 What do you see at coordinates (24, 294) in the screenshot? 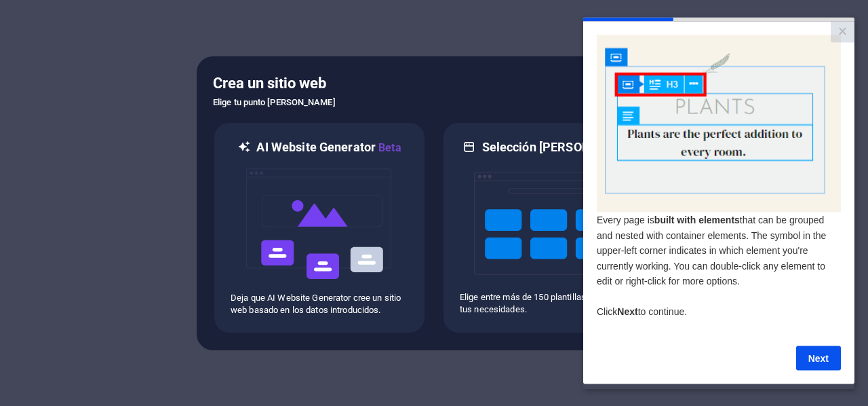
I see `span: Click` at bounding box center [24, 294].